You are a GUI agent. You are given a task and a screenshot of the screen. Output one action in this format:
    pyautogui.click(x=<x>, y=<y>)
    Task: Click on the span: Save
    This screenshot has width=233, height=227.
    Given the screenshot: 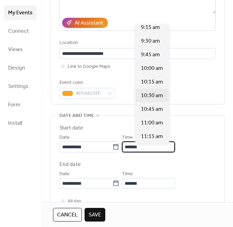 What is the action you would take?
    pyautogui.click(x=95, y=215)
    